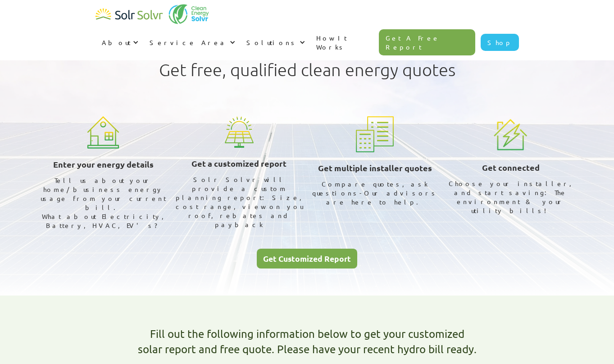 The image size is (614, 364). Describe the element at coordinates (375, 168) in the screenshot. I see `h3: Get multiple installer quotes` at that location.